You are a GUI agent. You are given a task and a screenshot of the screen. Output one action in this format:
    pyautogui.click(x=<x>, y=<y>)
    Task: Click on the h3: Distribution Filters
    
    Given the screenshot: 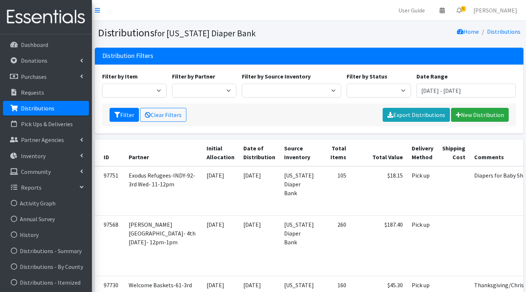 What is the action you would take?
    pyautogui.click(x=127, y=56)
    